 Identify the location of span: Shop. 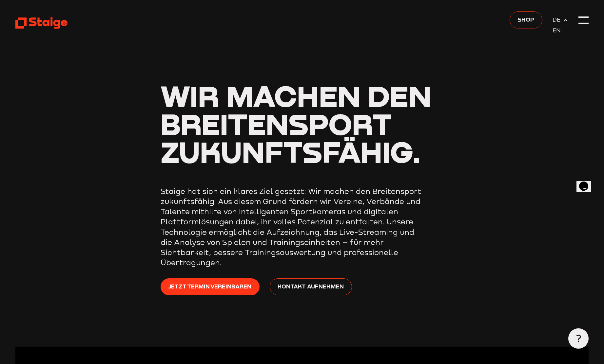
(525, 19).